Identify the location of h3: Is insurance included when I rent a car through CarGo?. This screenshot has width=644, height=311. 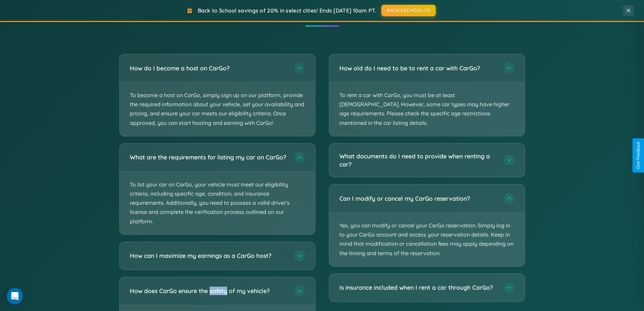
(418, 288).